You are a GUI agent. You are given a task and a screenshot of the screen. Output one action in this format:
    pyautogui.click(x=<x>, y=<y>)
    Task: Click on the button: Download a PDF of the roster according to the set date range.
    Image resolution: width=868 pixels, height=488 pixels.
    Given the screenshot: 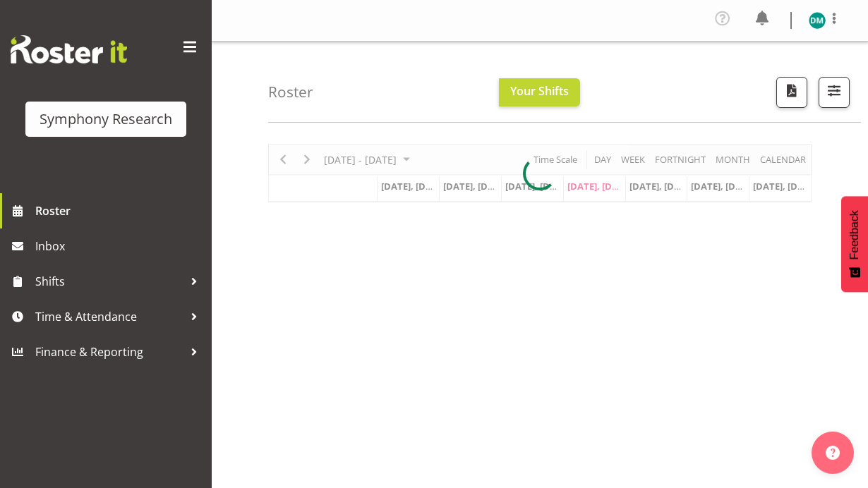 What is the action you would take?
    pyautogui.click(x=792, y=93)
    